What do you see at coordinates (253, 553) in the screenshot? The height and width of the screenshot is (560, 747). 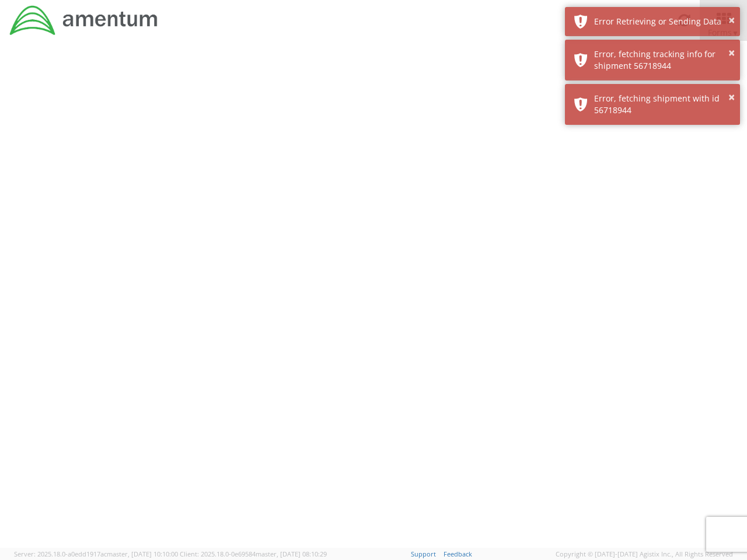 I see `span: Client: 2025.18.0-0e69584` at bounding box center [253, 553].